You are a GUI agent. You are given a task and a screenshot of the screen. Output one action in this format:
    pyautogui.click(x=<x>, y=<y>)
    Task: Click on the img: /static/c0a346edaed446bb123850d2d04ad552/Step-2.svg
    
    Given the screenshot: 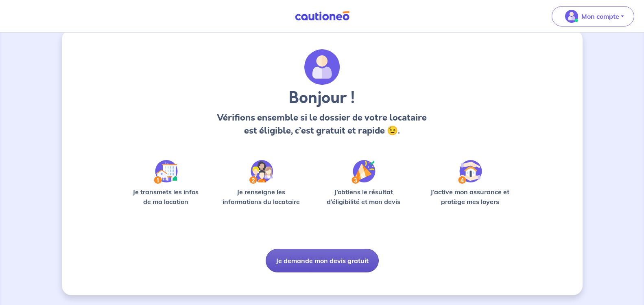 What is the action you would take?
    pyautogui.click(x=261, y=172)
    